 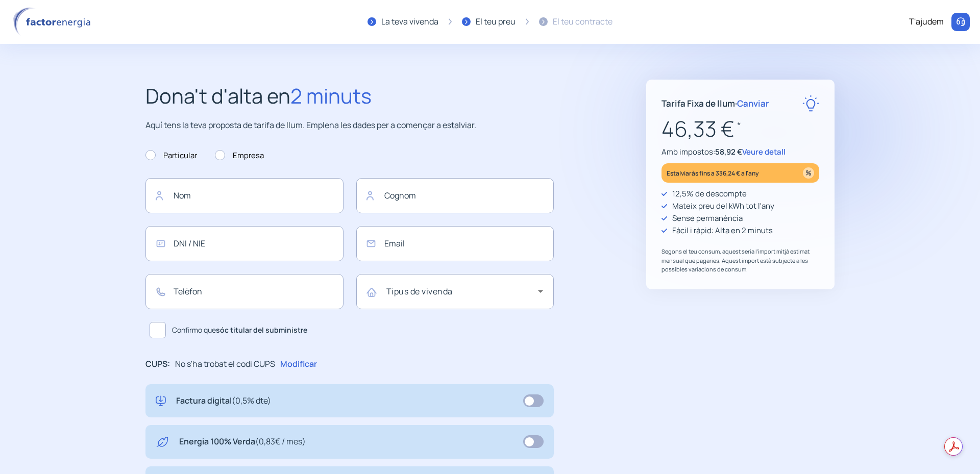 I want to click on span: Confirmo que, so click(x=239, y=330).